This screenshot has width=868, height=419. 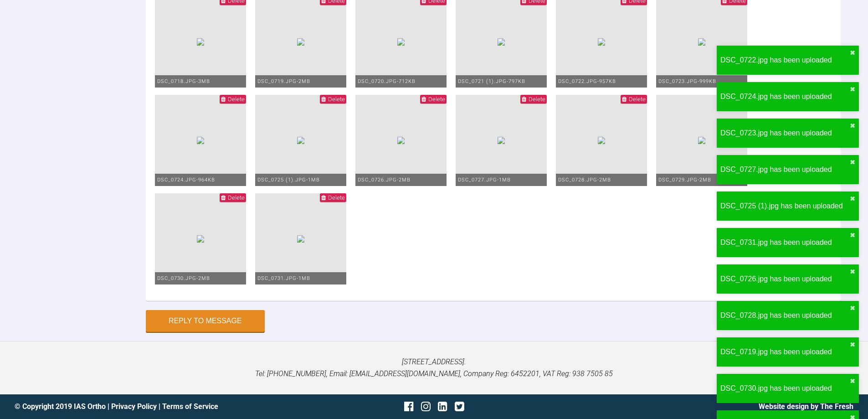 I want to click on span: DSC_0731.jpg - 1MB, so click(x=284, y=278).